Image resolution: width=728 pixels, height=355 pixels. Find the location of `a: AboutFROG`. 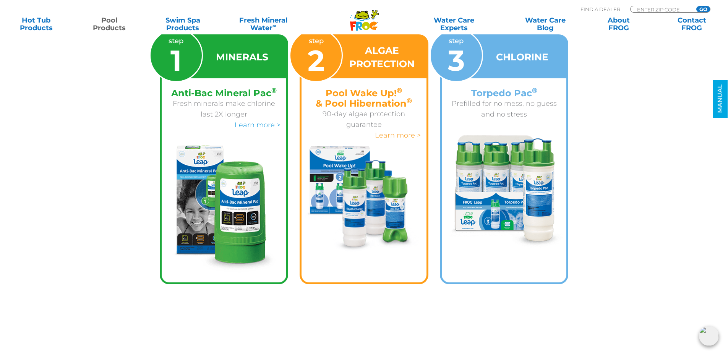

a: AboutFROG is located at coordinates (618, 24).